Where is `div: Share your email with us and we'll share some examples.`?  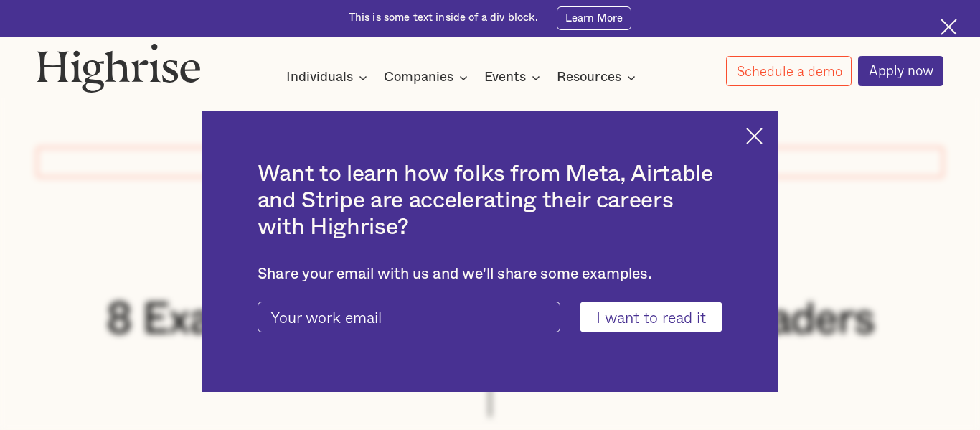
div: Share your email with us and we'll share some examples. is located at coordinates (490, 274).